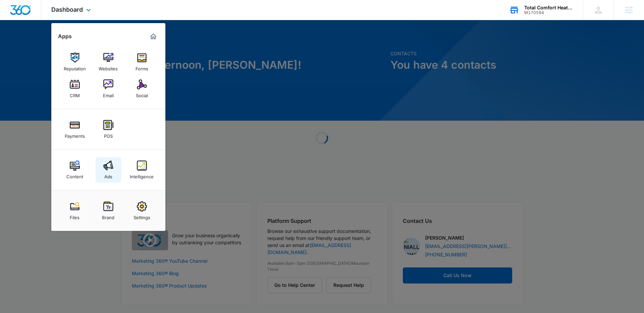 This screenshot has height=313, width=644. I want to click on div: Email, so click(108, 94).